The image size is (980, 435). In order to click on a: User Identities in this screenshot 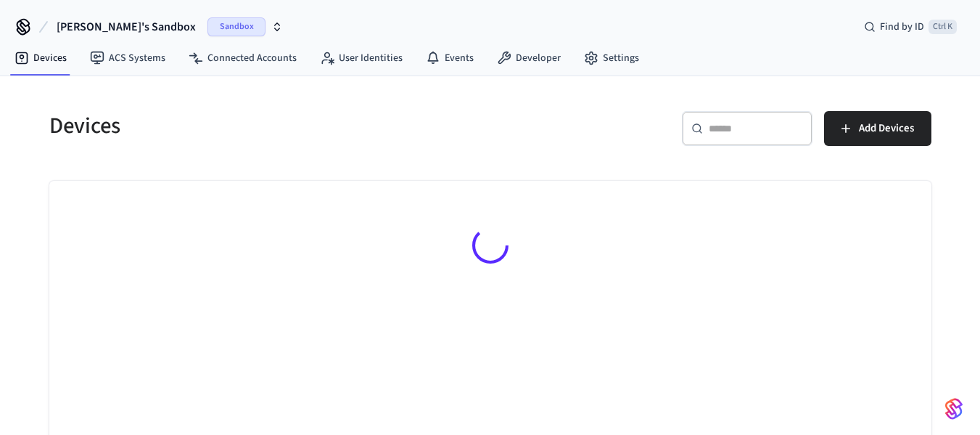, I will do `click(362, 58)`.